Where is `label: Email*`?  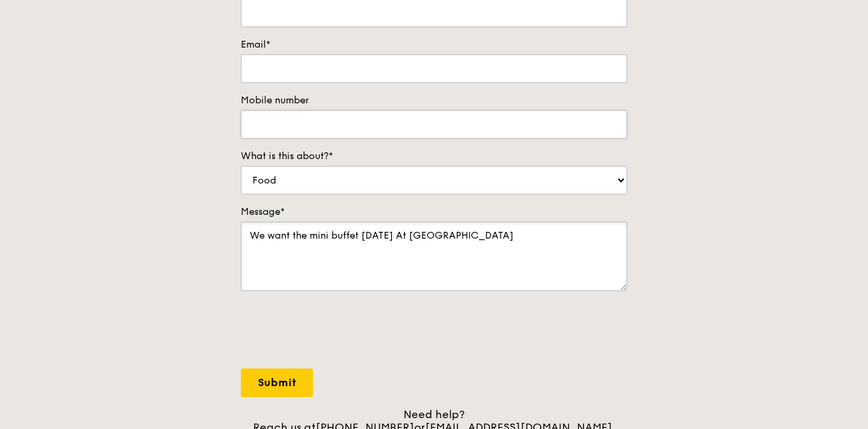 label: Email* is located at coordinates (434, 45).